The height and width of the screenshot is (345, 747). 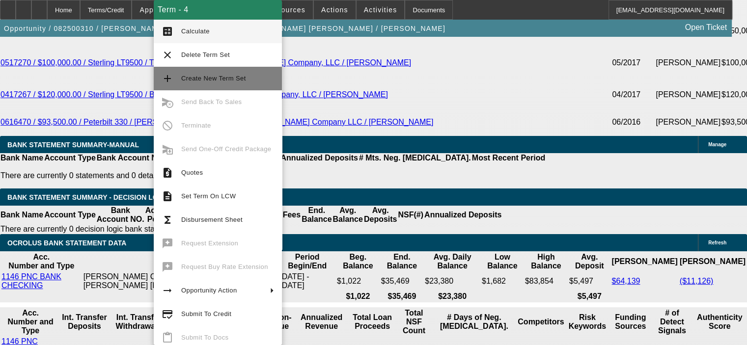 What do you see at coordinates (589, 281) in the screenshot?
I see `td: $5,497` at bounding box center [589, 281].